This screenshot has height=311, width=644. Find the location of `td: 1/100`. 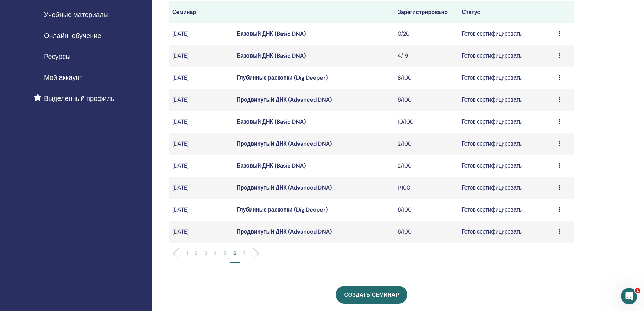

td: 1/100 is located at coordinates (426, 188).